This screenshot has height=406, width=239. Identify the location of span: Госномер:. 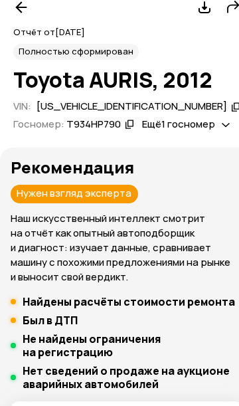
(39, 124).